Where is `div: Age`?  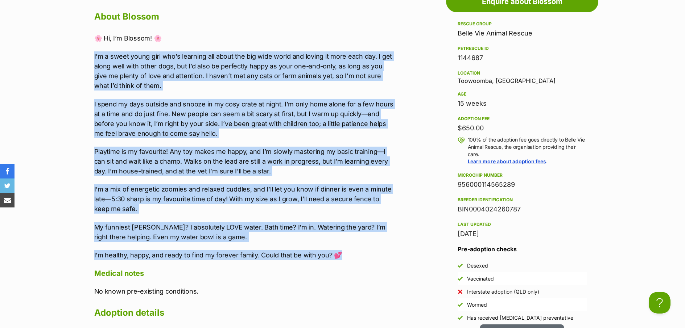 div: Age is located at coordinates (522, 94).